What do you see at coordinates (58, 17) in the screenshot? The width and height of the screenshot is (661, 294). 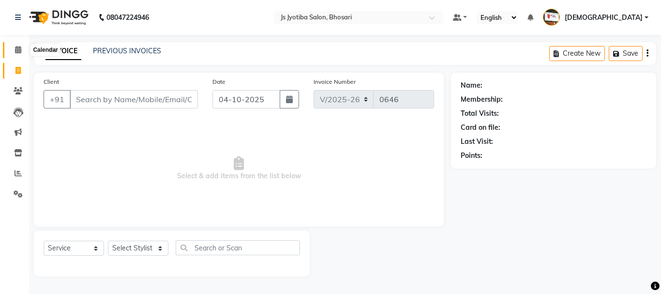 I see `img: logo` at bounding box center [58, 17].